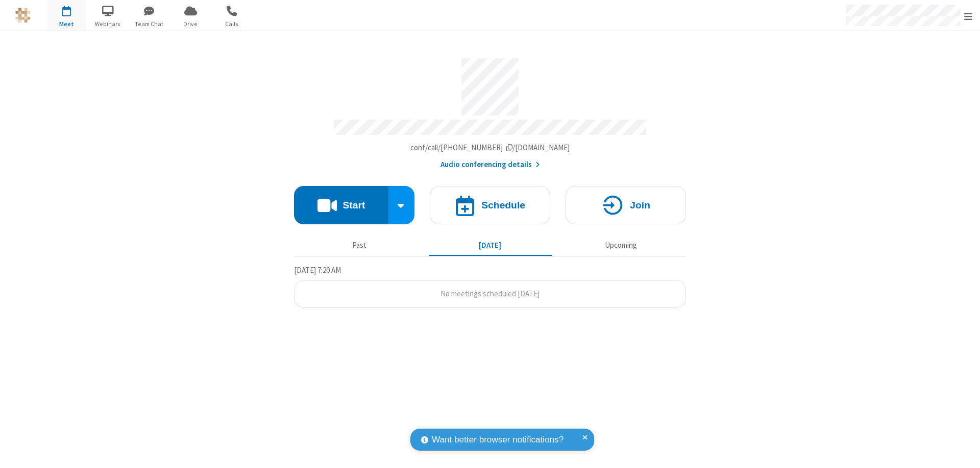  I want to click on section: Account details, so click(490, 110).